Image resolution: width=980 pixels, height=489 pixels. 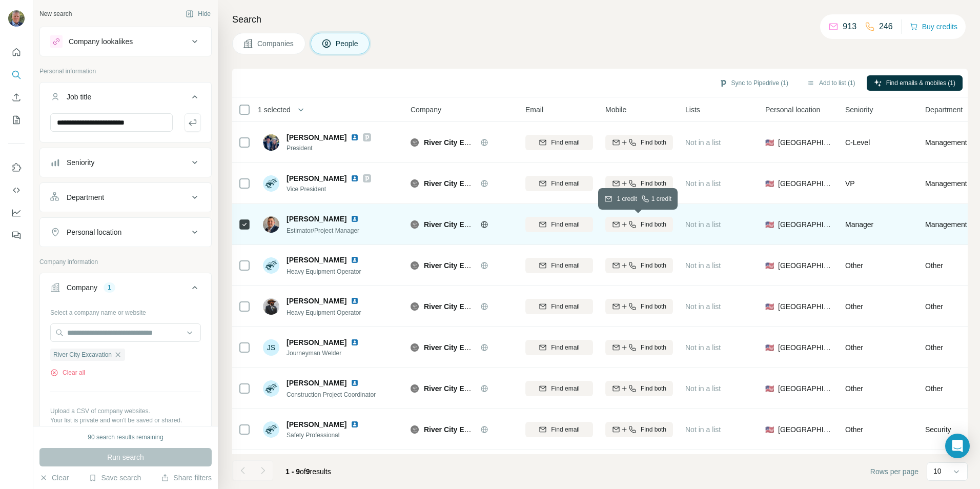 I want to click on button: Use Surfe API, so click(x=16, y=190).